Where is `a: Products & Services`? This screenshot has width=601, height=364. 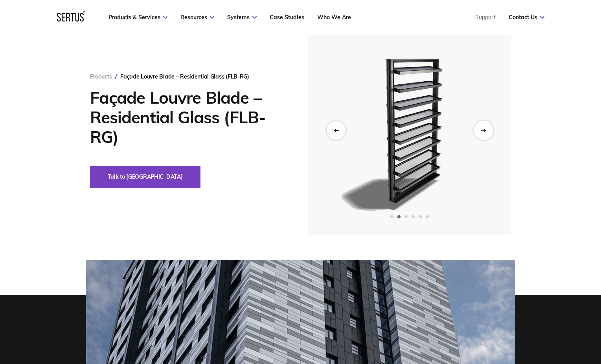 a: Products & Services is located at coordinates (138, 17).